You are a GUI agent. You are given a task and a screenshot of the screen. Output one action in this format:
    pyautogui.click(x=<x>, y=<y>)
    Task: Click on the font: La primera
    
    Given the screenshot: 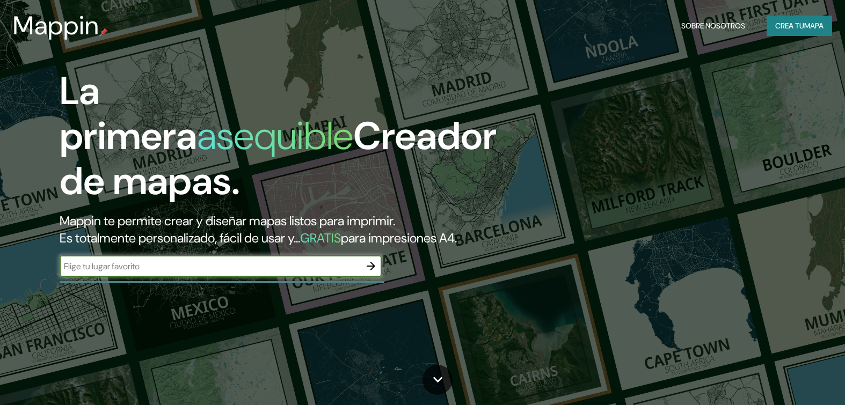 What is the action you would take?
    pyautogui.click(x=128, y=113)
    